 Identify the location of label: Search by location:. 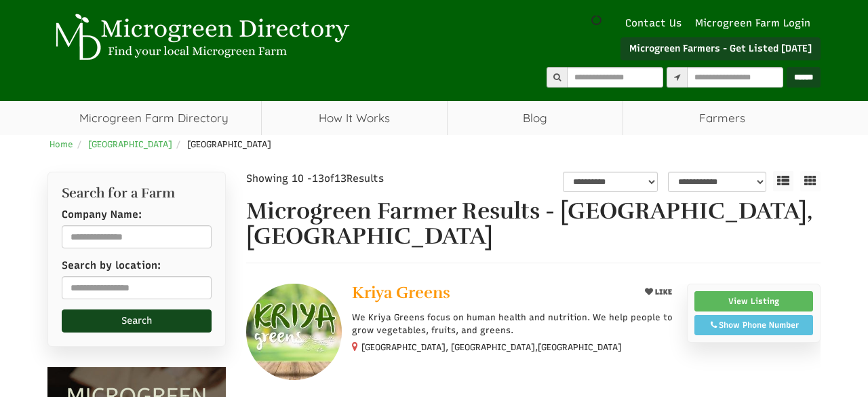
(111, 265).